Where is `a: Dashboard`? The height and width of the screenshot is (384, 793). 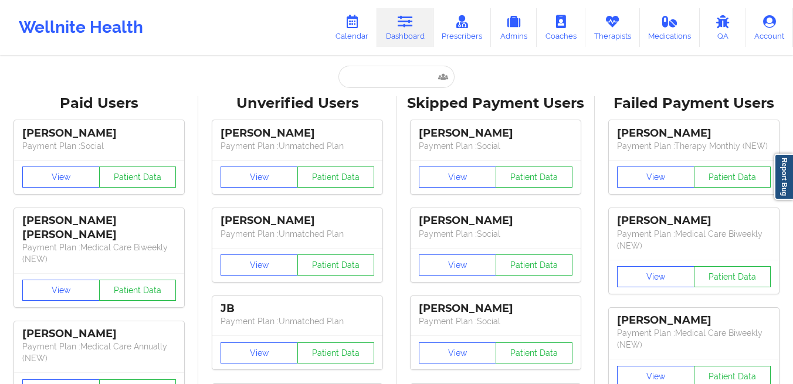
a: Dashboard is located at coordinates (406, 28).